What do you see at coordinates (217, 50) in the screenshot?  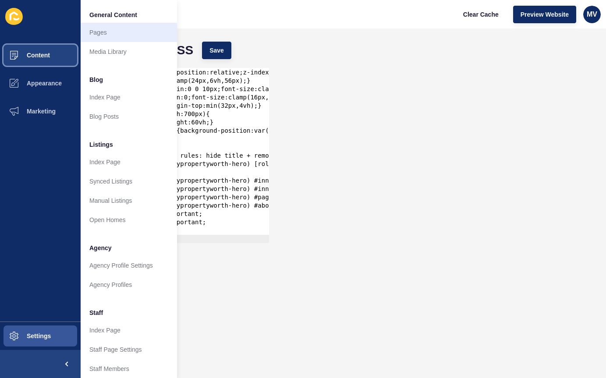 I see `button: Save` at bounding box center [217, 50].